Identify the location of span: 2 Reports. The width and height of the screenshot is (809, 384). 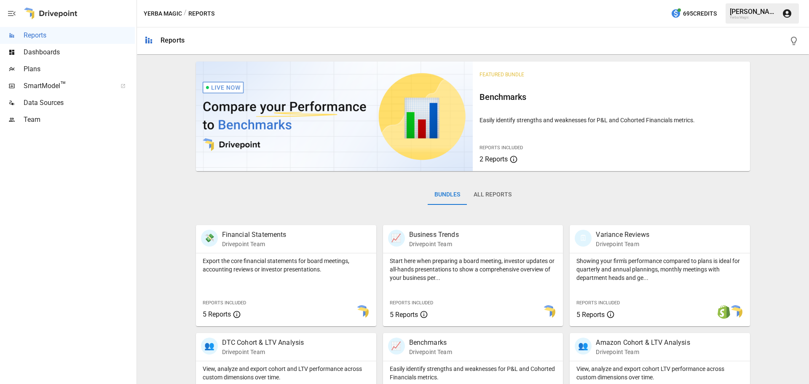
(494, 159).